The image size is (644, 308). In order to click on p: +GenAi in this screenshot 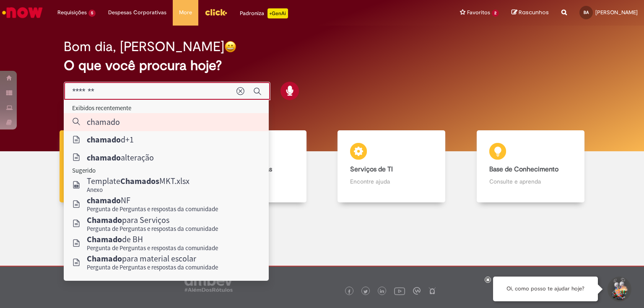, I will do `click(278, 13)`.